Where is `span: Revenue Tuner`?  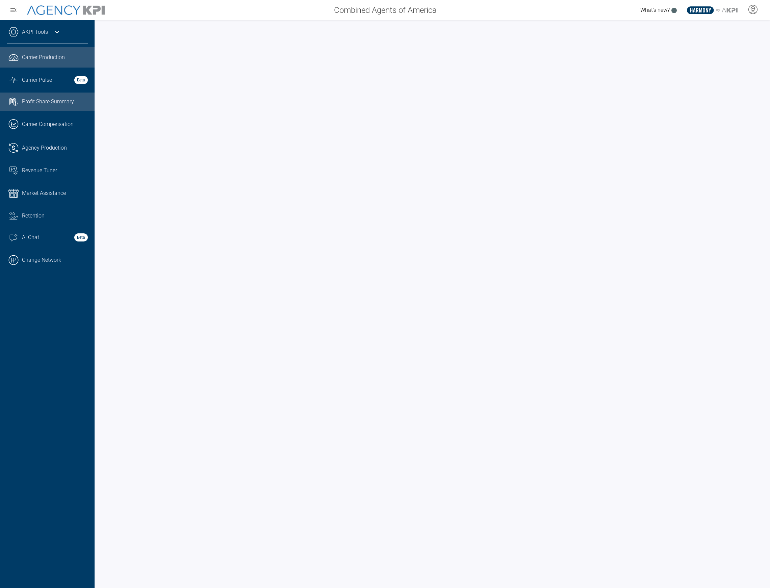
span: Revenue Tuner is located at coordinates (40, 171).